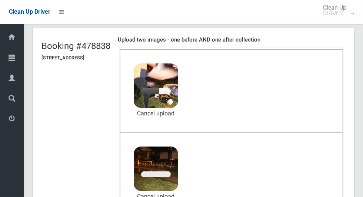 The image size is (363, 197). I want to click on h2: Booking #478838, so click(76, 46).